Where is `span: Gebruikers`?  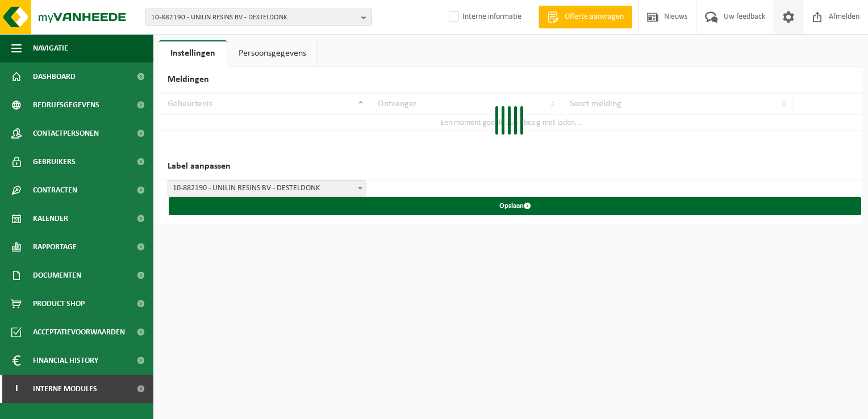 span: Gebruikers is located at coordinates (54, 162).